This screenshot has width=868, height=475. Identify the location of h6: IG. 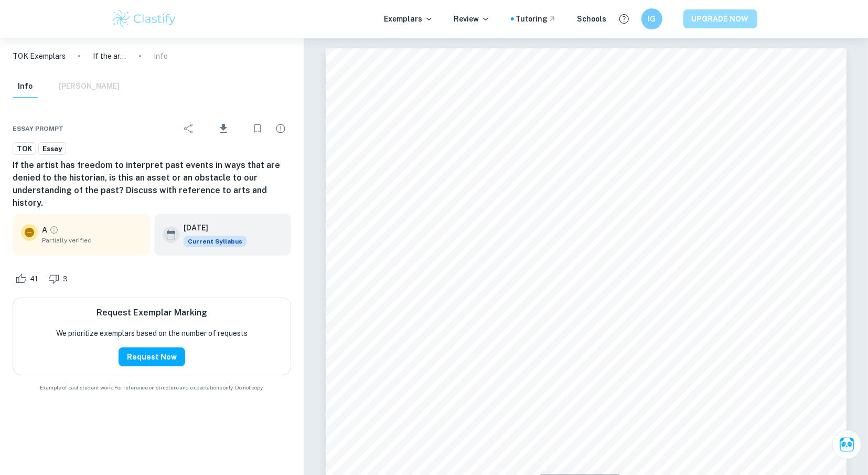
(651, 19).